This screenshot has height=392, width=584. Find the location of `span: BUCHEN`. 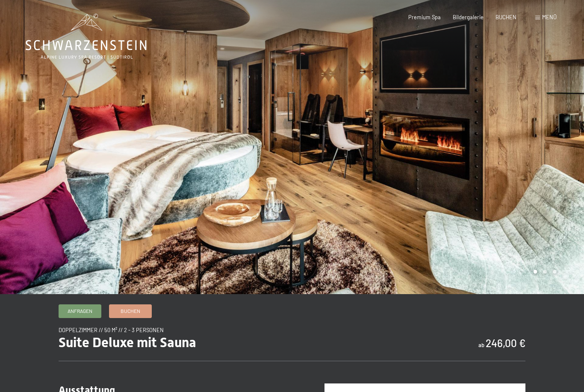

span: BUCHEN is located at coordinates (506, 17).